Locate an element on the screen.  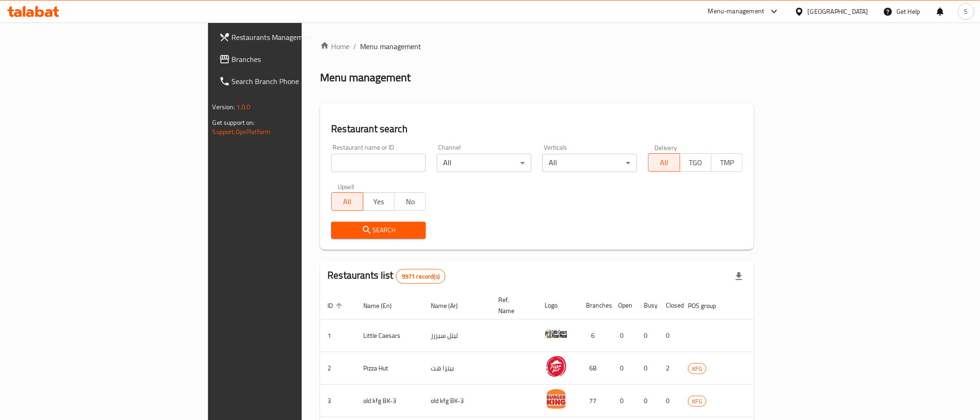
button: Search is located at coordinates (378, 230).